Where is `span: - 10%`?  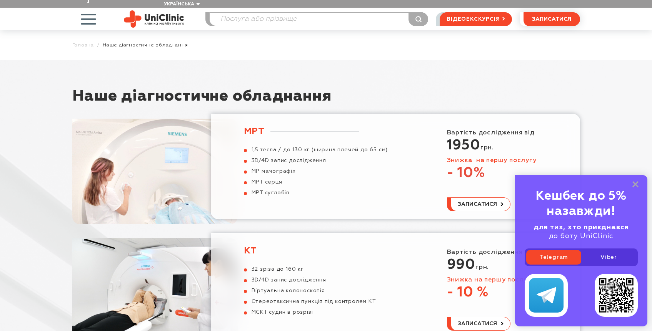
span: - 10% is located at coordinates (466, 173).